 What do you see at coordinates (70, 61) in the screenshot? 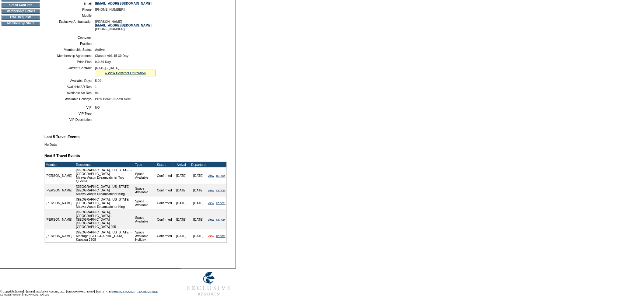
I see `td: Price Plan:` at bounding box center [70, 61].